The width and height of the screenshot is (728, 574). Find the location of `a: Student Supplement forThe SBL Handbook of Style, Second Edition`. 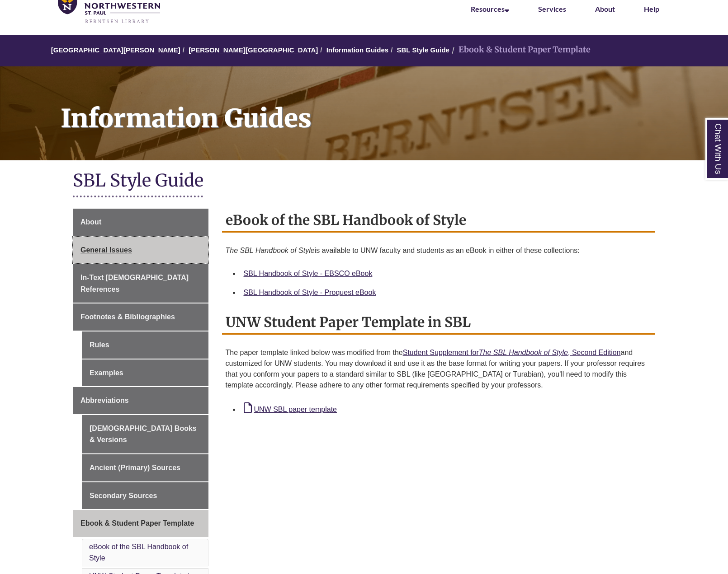

a: Student Supplement forThe SBL Handbook of Style, Second Edition is located at coordinates (512, 352).